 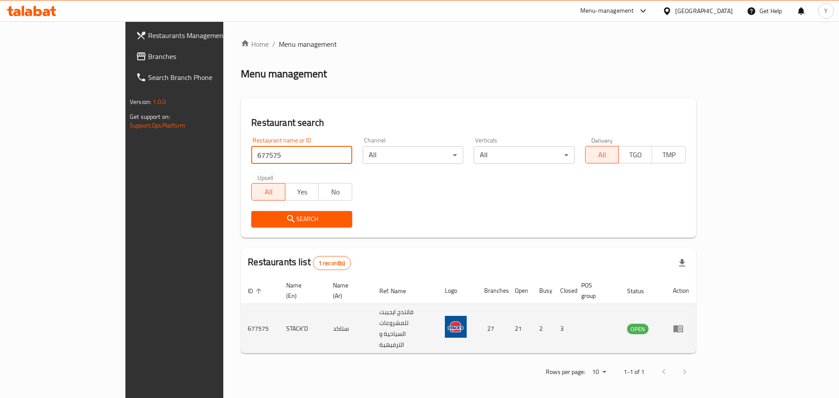 I want to click on a: Branches, so click(x=197, y=56).